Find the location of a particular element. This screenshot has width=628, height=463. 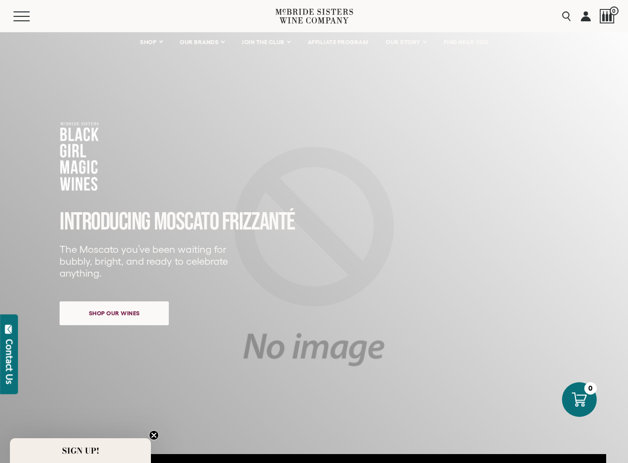

button: Close teaser is located at coordinates (154, 436).